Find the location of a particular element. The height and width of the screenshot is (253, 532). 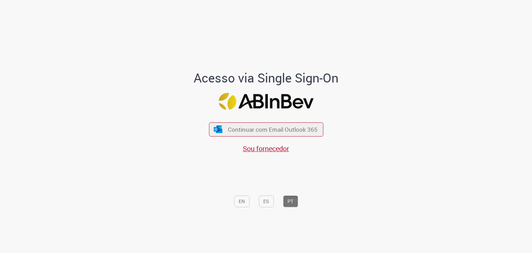

span: Continuar com Email Outlook 365 is located at coordinates (272, 129).